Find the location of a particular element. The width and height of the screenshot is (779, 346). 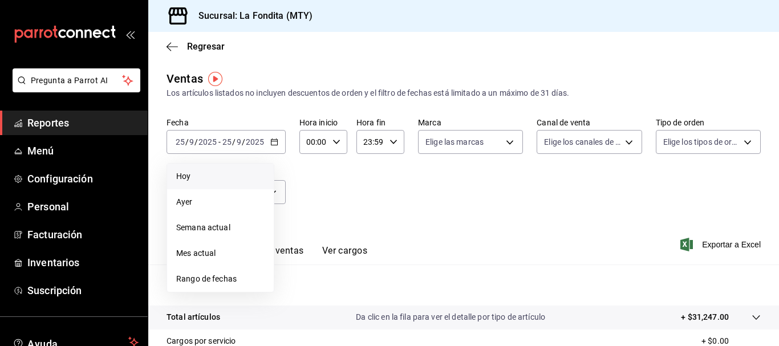

div: navigation tabs is located at coordinates (276, 255).